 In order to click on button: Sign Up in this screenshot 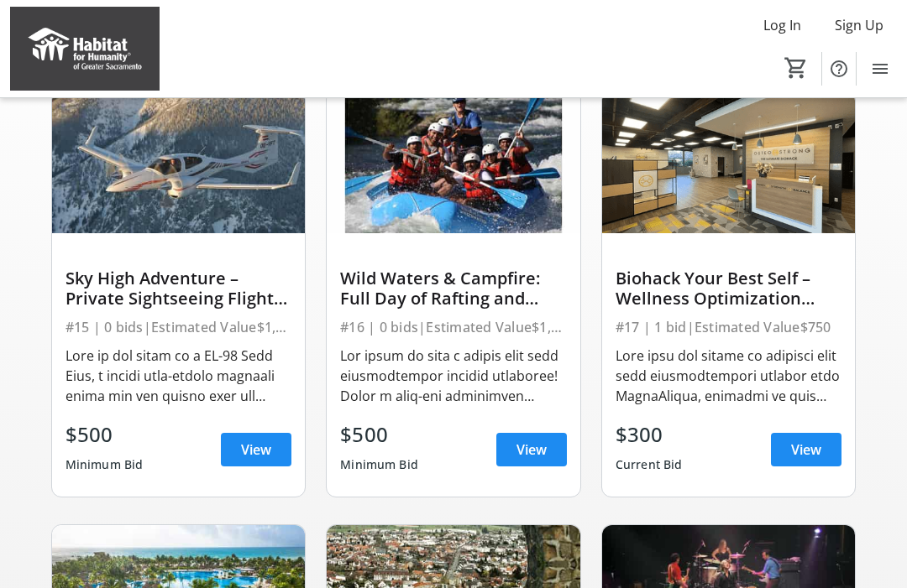, I will do `click(859, 25)`.